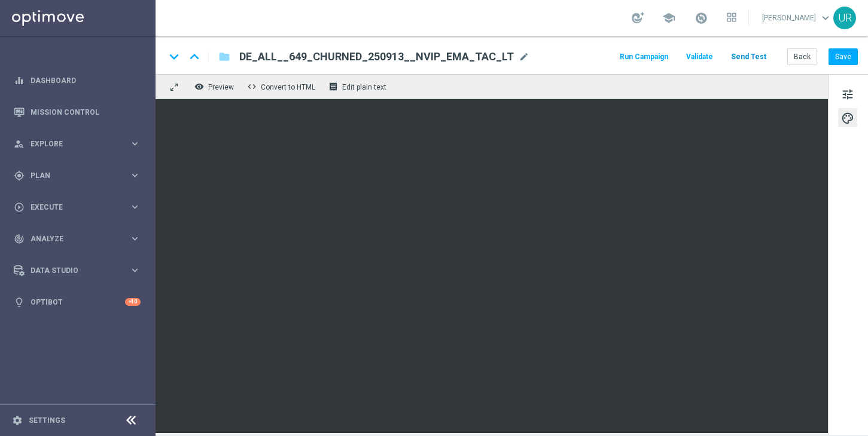 Image resolution: width=868 pixels, height=436 pixels. Describe the element at coordinates (221, 87) in the screenshot. I see `span: Preview` at that location.